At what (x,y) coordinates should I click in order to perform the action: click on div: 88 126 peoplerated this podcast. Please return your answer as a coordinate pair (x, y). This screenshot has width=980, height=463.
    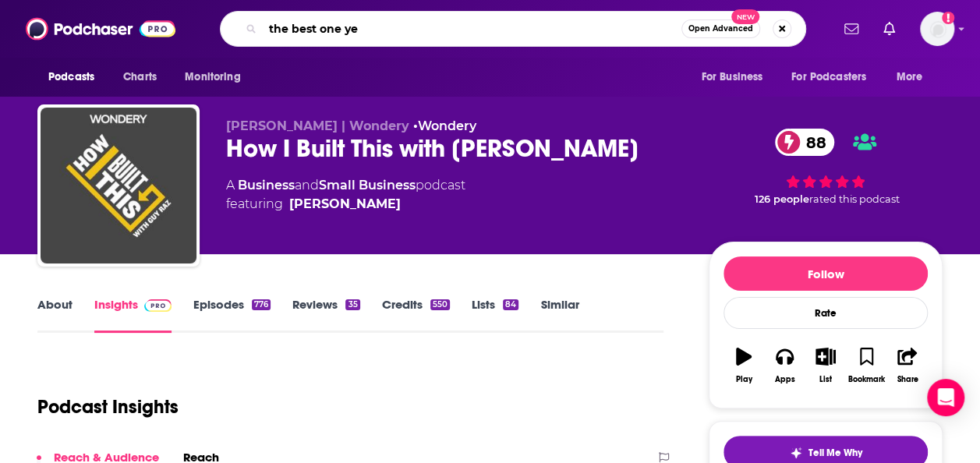
    Looking at the image, I should click on (825, 167).